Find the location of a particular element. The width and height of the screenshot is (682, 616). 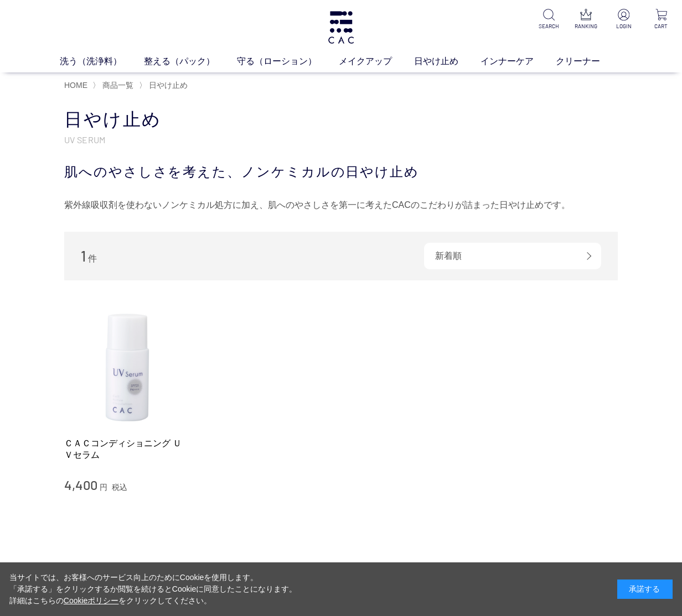

div: 紫外線吸収剤を使わないノンケミカル処方に加え、肌へのやさしさを第一に考えたCACのこだわりが詰まった日やけ止めです。 is located at coordinates (341, 205).